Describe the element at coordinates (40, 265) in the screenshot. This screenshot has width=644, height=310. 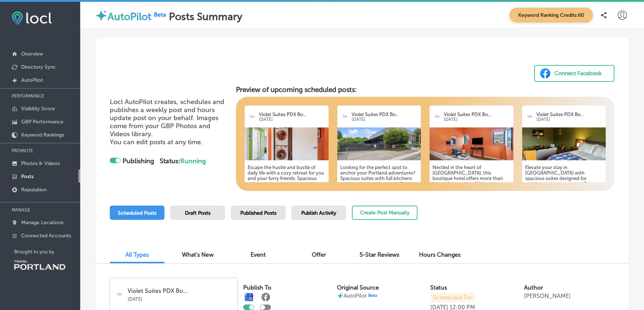
I see `img: Travel Portland` at that location.